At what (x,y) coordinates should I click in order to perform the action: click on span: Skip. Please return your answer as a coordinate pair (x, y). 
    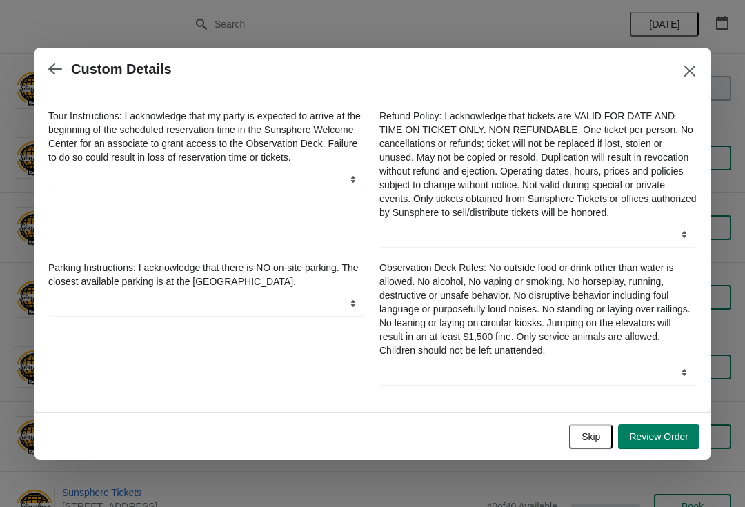
    Looking at the image, I should click on (590, 437).